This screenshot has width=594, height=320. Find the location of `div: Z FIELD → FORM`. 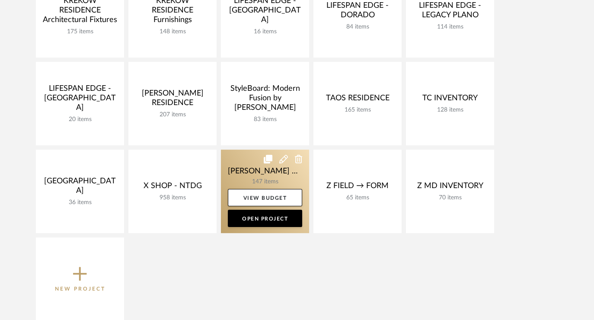

div: Z FIELD → FORM is located at coordinates (358, 188).